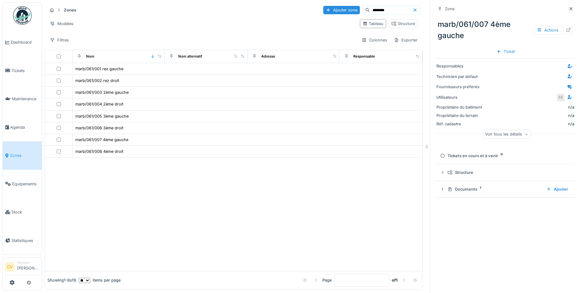  Describe the element at coordinates (22, 99) in the screenshot. I see `a: Maintenance` at that location.